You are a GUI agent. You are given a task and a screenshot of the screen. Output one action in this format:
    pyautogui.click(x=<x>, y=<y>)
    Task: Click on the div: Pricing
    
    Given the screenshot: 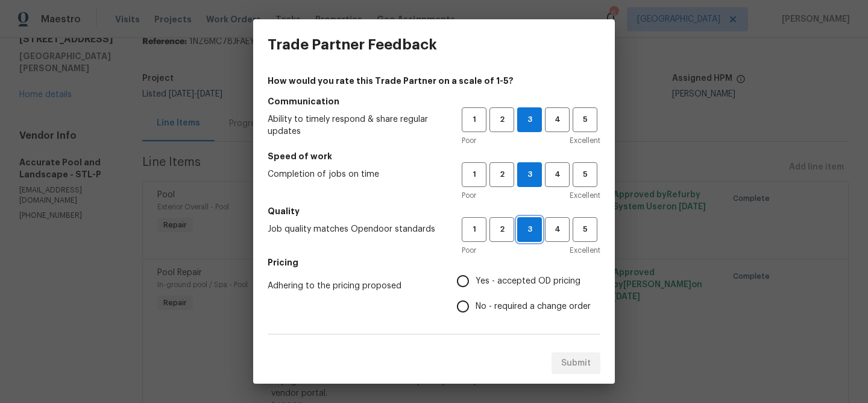 What is the action you would take?
    pyautogui.click(x=529, y=293)
    